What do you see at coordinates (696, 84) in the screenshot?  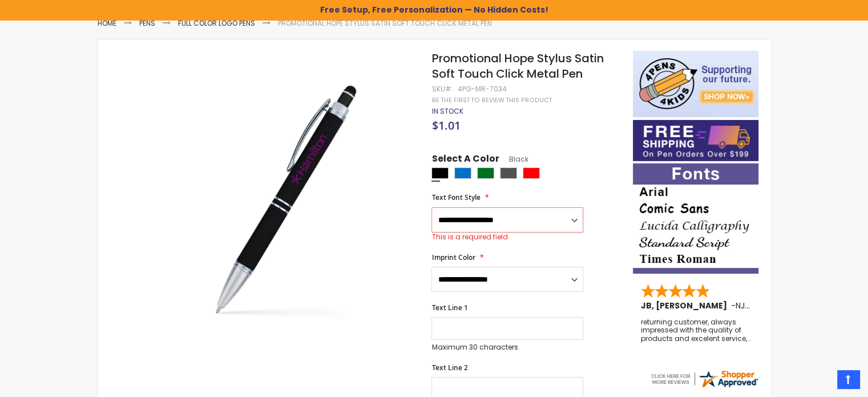 I see `img: 4pens 4 kids` at bounding box center [696, 84].